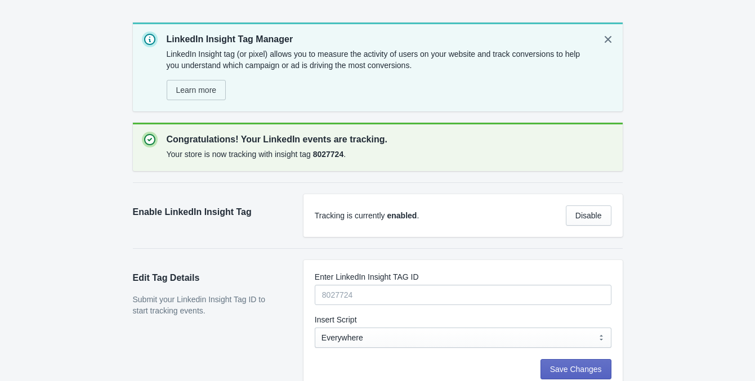  What do you see at coordinates (328, 154) in the screenshot?
I see `b: 8027724` at bounding box center [328, 154].